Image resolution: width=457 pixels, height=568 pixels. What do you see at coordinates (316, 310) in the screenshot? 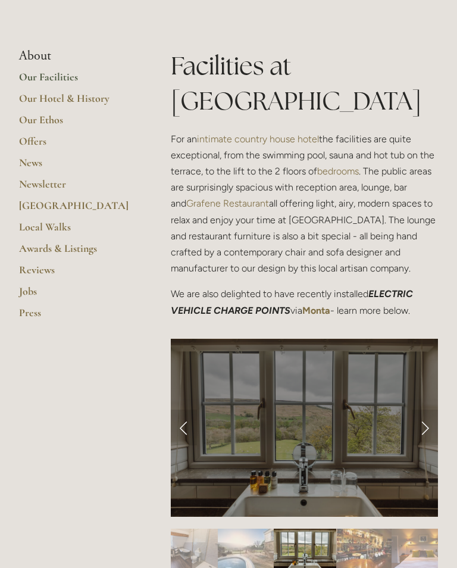
I see `a: Monta` at bounding box center [316, 310].